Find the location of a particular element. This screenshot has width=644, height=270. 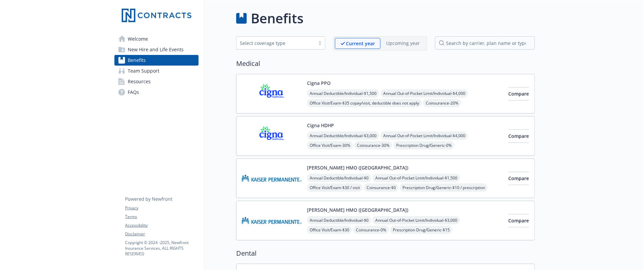

span: Upcoming year is located at coordinates (403, 43).